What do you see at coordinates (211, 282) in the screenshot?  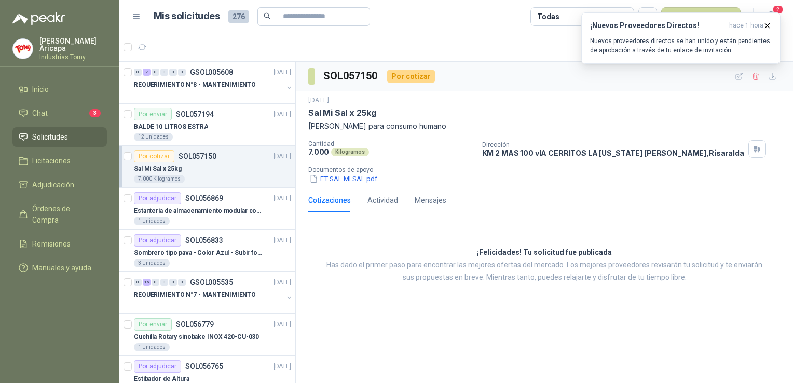 I see `p: GSOL005535` at bounding box center [211, 282].